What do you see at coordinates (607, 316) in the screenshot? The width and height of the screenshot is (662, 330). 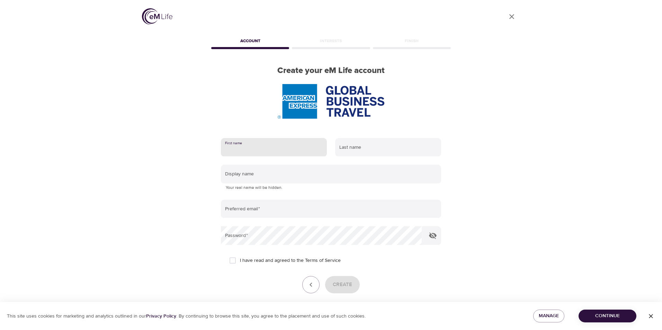 I see `button: Continue` at bounding box center [607, 316].